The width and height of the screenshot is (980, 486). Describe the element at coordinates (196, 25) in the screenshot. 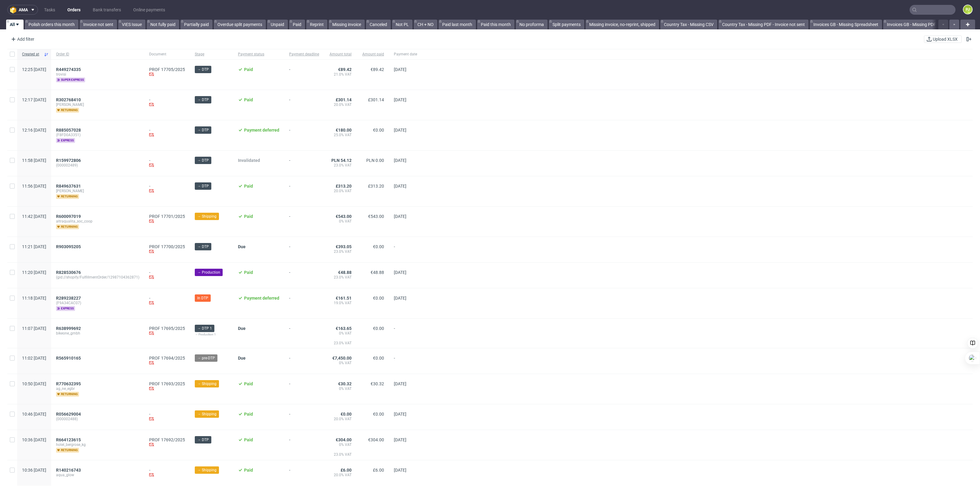

I see `a: Partially paid` at that location.